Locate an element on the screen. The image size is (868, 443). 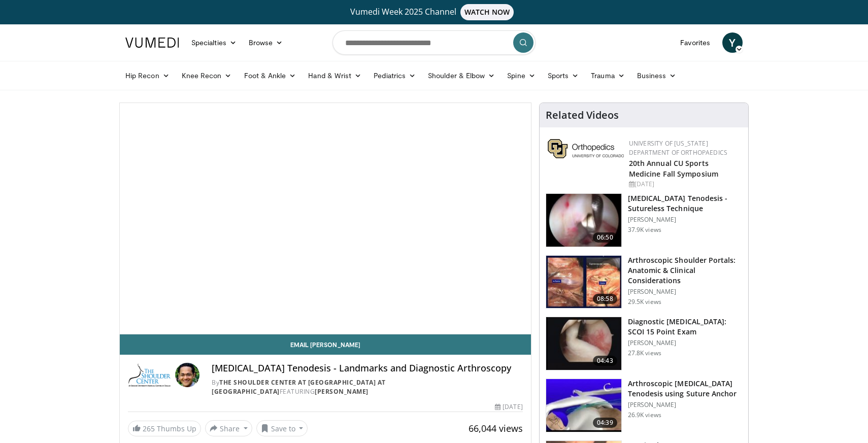
a: Business is located at coordinates (657, 76).